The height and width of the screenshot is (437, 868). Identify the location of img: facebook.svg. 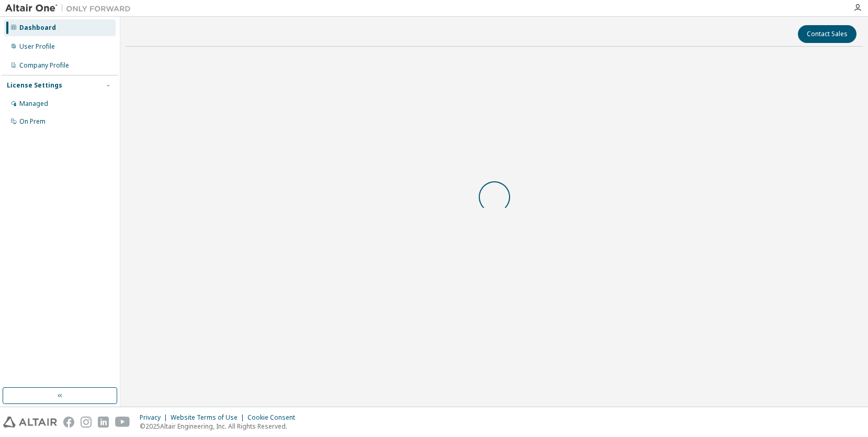
(69, 422).